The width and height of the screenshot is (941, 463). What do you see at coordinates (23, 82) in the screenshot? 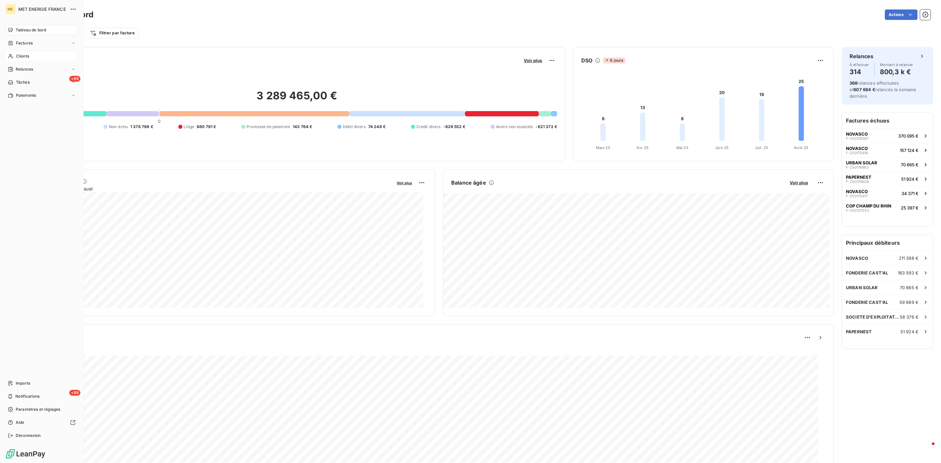
I see `span: Tâches` at bounding box center [23, 82].